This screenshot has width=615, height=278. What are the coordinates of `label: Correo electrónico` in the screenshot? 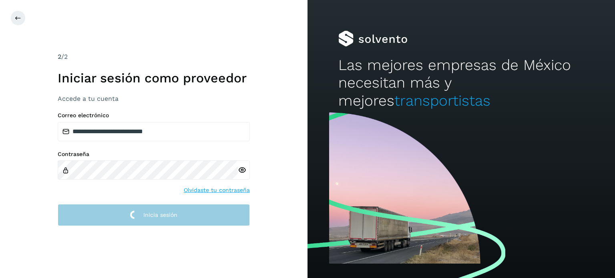 It's located at (154, 115).